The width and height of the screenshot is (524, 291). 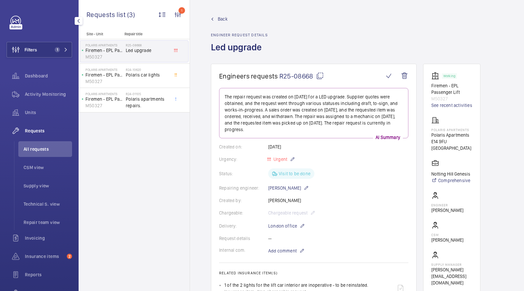 What do you see at coordinates (436, 76) in the screenshot?
I see `img: elevator.svg` at bounding box center [436, 76].